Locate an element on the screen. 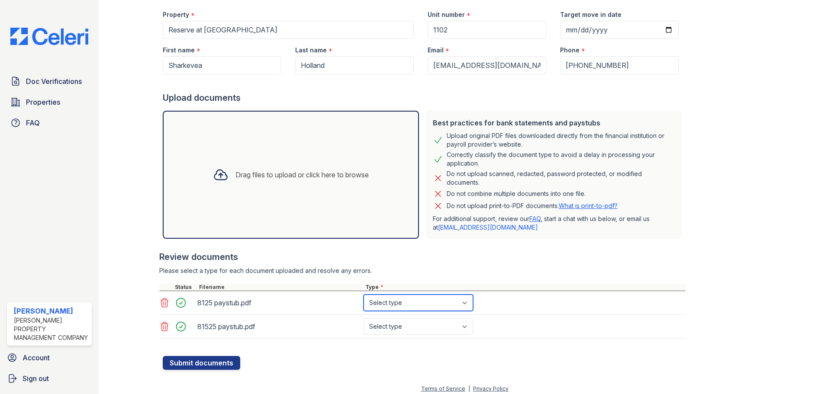 The width and height of the screenshot is (831, 394). a: Terms of Service is located at coordinates (443, 388).